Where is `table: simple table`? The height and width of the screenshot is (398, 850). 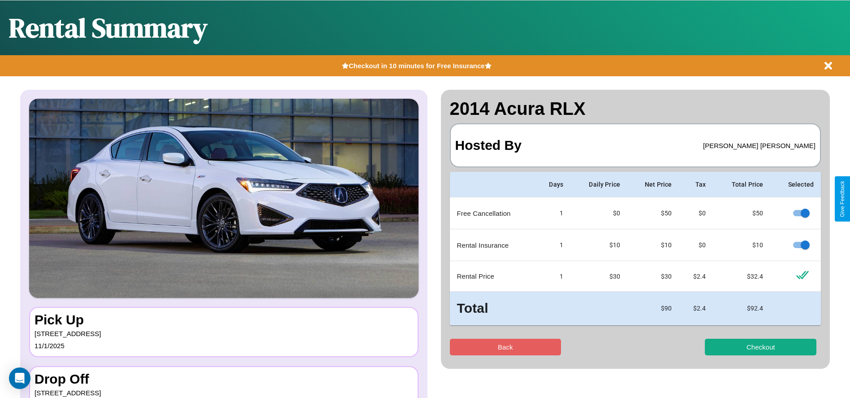 table: simple table is located at coordinates (636, 248).